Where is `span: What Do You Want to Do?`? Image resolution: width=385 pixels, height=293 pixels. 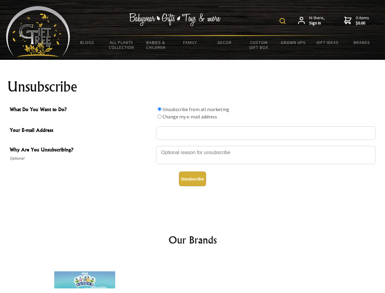
span: What Do You Want to Do? is located at coordinates (81, 110).